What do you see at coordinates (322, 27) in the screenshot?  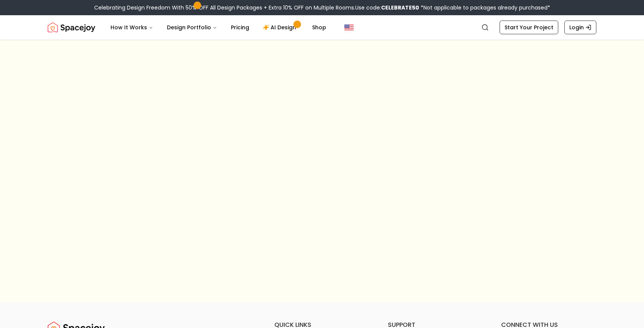 I see `nav: Global` at bounding box center [322, 27].